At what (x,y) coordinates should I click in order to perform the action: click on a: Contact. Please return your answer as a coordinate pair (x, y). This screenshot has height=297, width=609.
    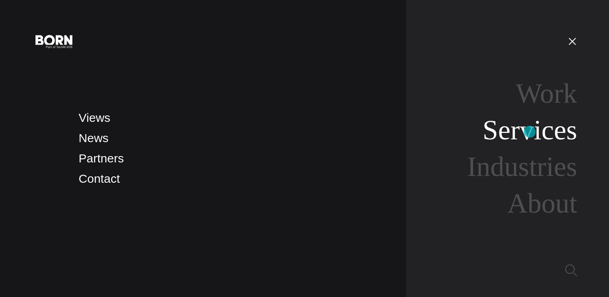
    Looking at the image, I should click on (99, 179).